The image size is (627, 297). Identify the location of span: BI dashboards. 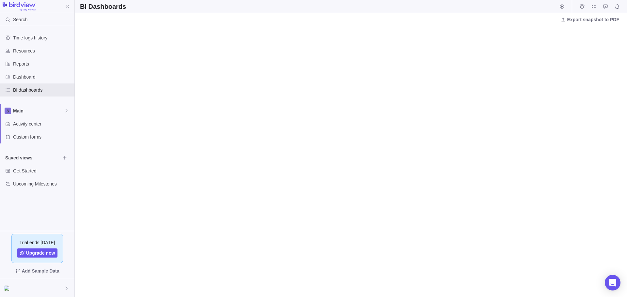
(42, 90).